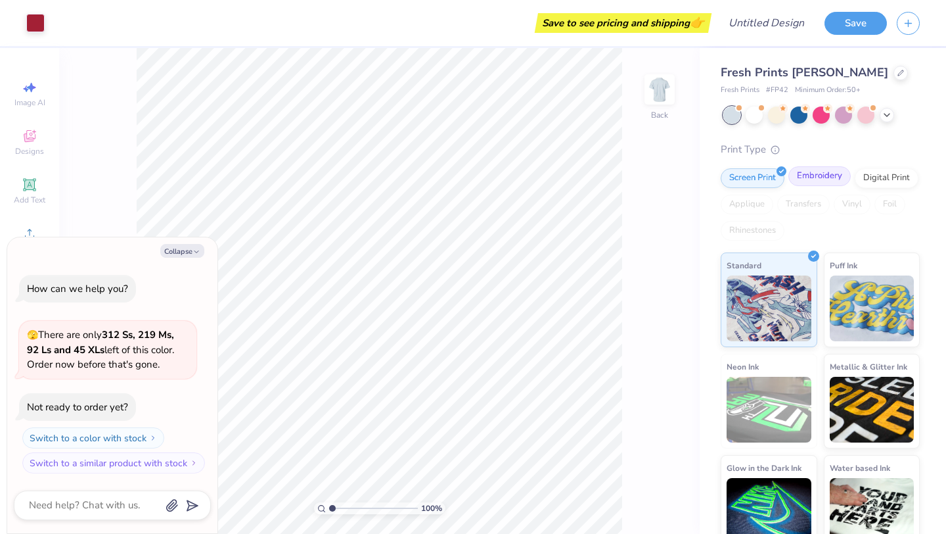 The height and width of the screenshot is (534, 946). I want to click on span: Add Text, so click(30, 200).